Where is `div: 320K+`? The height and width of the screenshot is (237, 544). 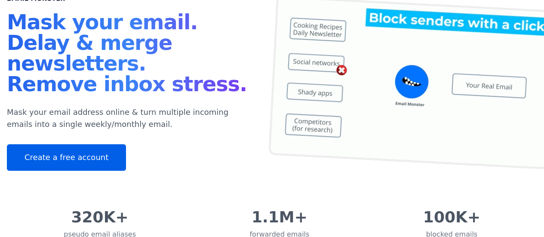 div: 320K+ is located at coordinates (100, 217).